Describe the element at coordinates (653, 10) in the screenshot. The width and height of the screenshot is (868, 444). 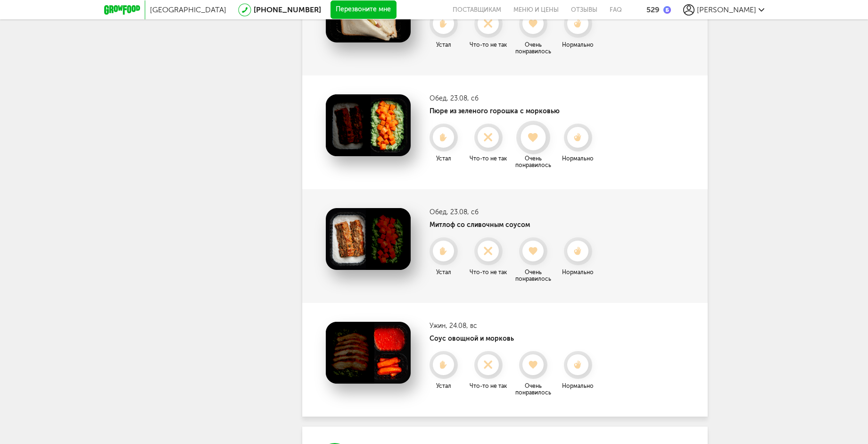
I see `div: 529` at that location.